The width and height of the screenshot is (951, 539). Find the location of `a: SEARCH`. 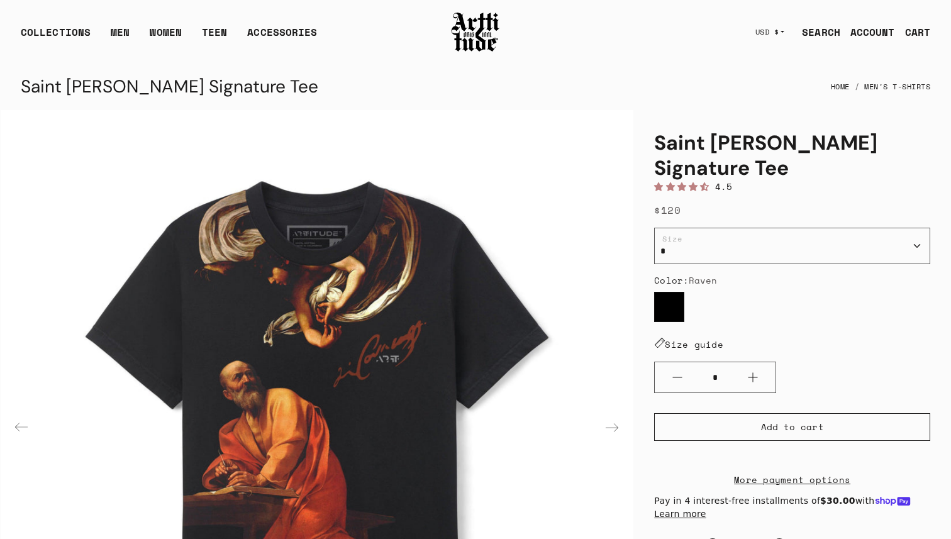

a: SEARCH is located at coordinates (816, 32).